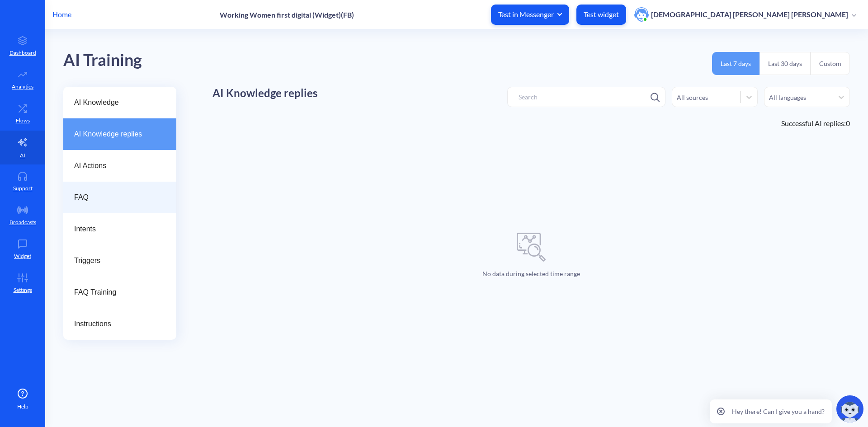 The width and height of the screenshot is (868, 427). What do you see at coordinates (830, 63) in the screenshot?
I see `button: Custom` at bounding box center [830, 63].